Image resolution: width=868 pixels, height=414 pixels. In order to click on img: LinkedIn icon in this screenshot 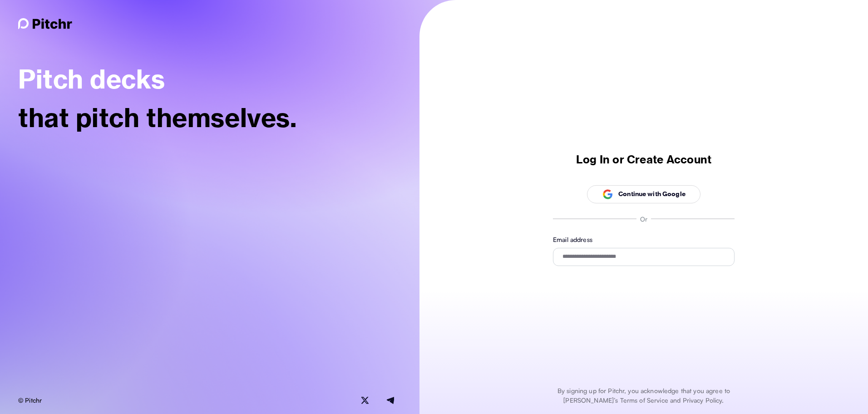, I will do `click(390, 400)`.